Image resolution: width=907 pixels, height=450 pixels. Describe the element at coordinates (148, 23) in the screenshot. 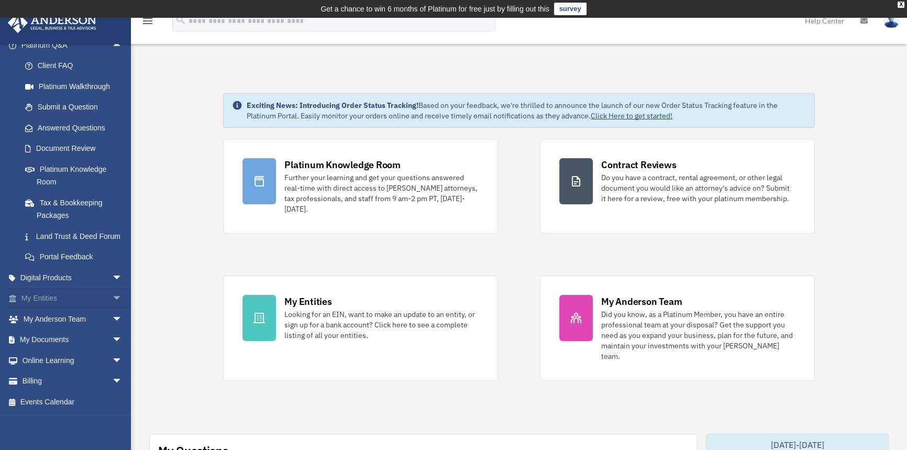

I see `a: menu` at that location.